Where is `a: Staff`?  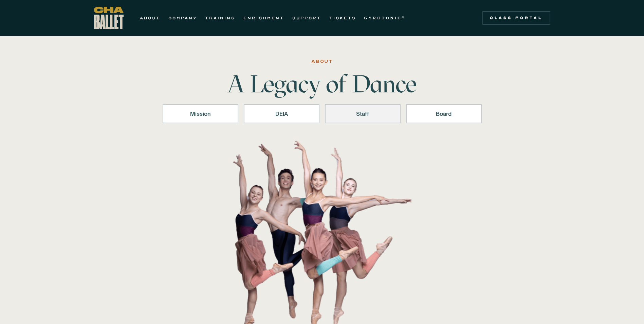
a: Staff is located at coordinates (363, 114).